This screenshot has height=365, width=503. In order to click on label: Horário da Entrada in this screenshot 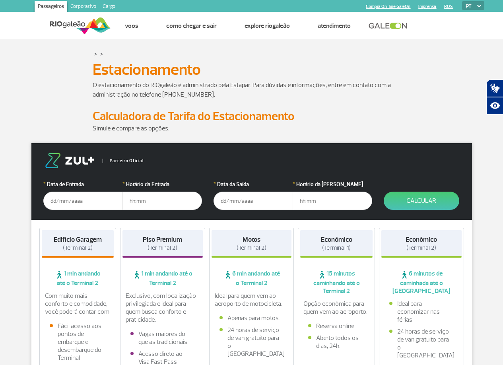, I will do `click(162, 184)`.